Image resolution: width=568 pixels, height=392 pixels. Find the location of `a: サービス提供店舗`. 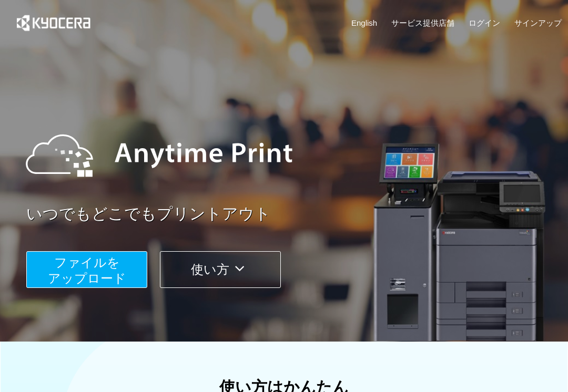

a: サービス提供店舗 is located at coordinates (423, 23).